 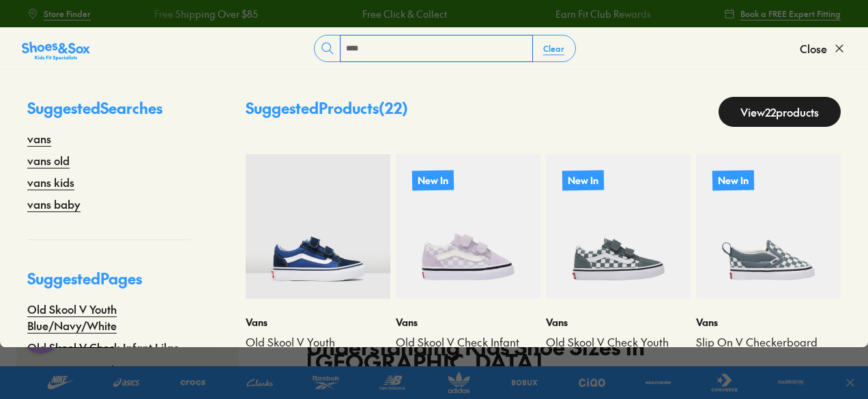 I want to click on a: Shoes &amp; Sox, so click(x=56, y=49).